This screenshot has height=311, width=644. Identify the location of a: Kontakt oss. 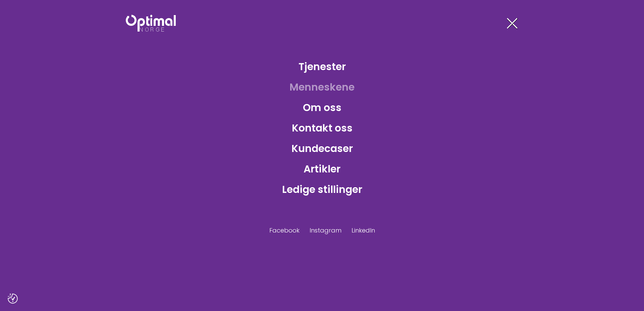
(322, 128).